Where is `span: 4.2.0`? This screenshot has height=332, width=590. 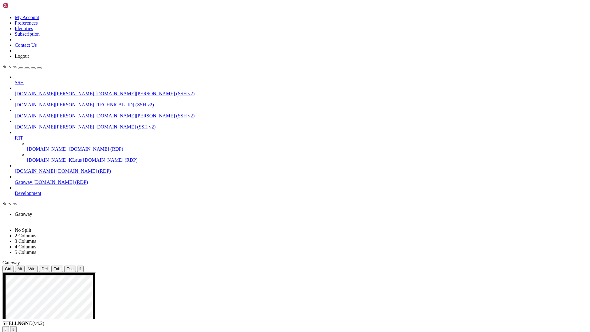 span: 4.2.0 is located at coordinates (38, 323).